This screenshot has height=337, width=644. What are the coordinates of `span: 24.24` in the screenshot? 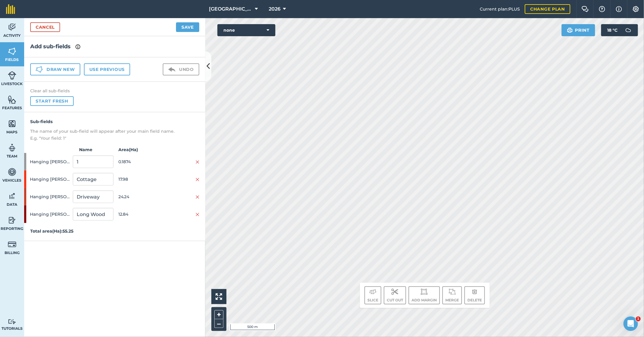 It's located at (138, 197).